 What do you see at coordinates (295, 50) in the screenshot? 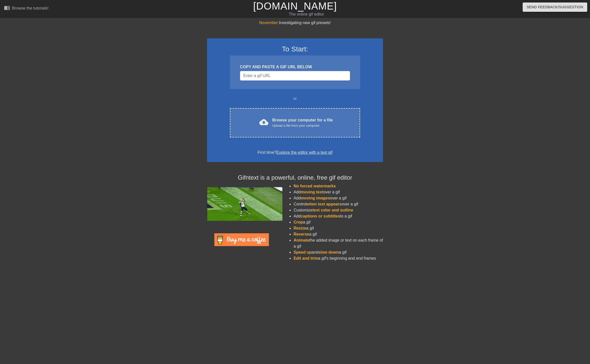
I see `h3: To Start:` at bounding box center [295, 50].